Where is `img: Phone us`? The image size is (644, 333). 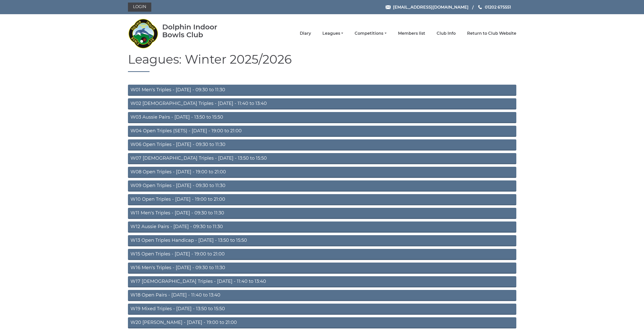
img: Phone us is located at coordinates (480, 7).